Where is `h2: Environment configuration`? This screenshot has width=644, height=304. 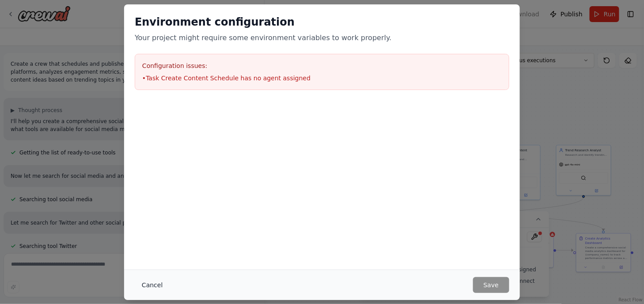 h2: Environment configuration is located at coordinates (322, 22).